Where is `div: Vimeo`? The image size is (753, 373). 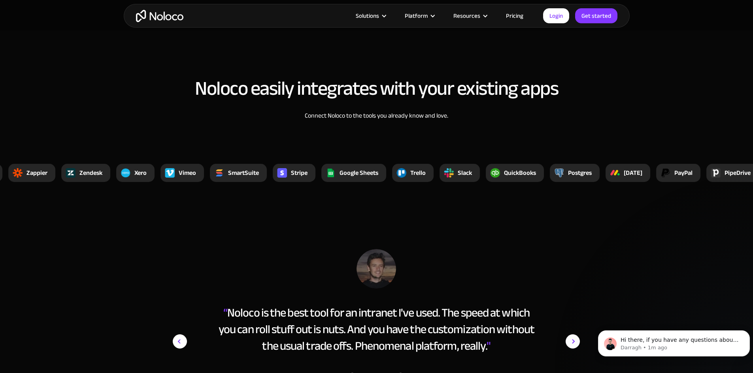
div: Vimeo is located at coordinates (187, 173).